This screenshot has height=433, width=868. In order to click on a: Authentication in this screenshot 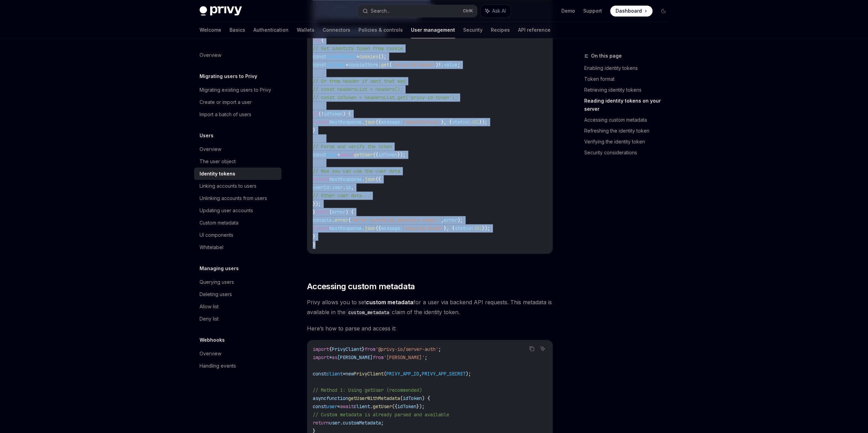, I will do `click(271, 30)`.